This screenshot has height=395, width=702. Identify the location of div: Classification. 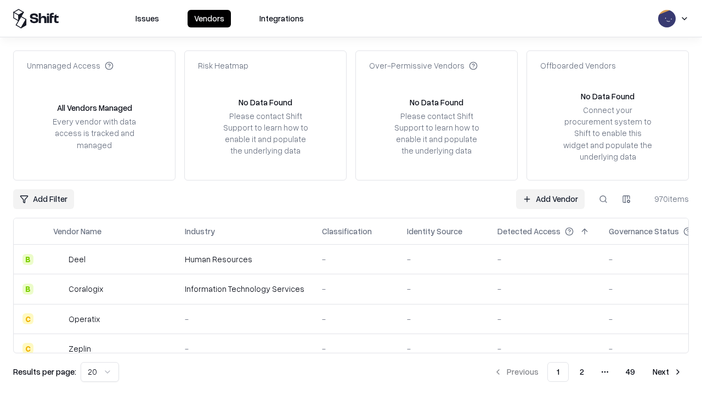
(347, 231).